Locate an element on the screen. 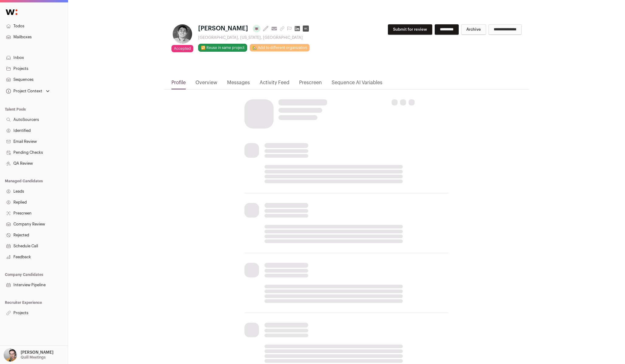  a: Messages is located at coordinates (238, 84).